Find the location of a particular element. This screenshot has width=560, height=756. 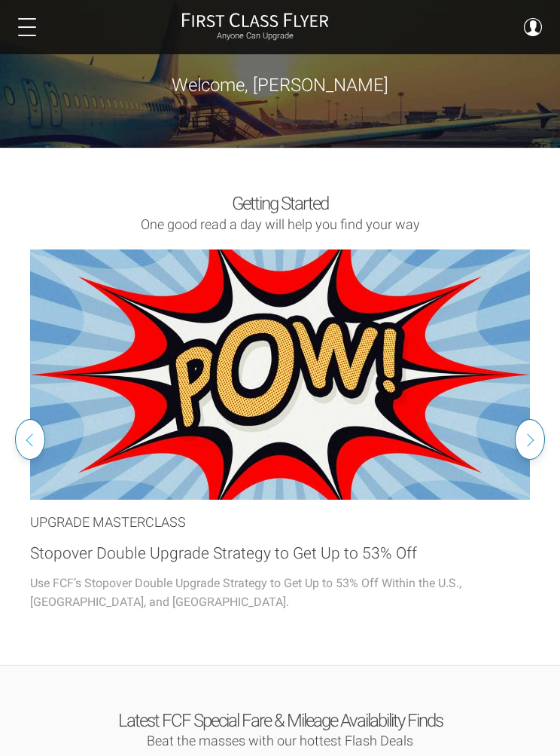

span: Latest FCF Special Fare & Mileage Availability Finds is located at coordinates (280, 720).